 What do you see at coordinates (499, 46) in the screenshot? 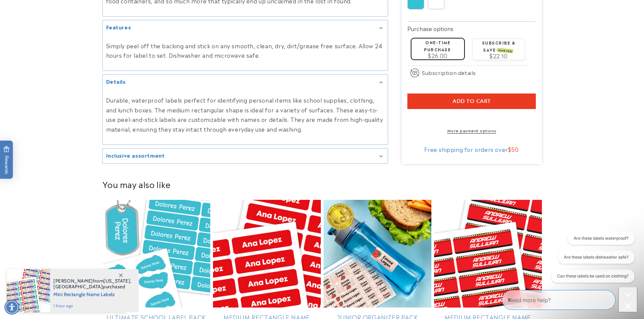
I see `label: Subscribe & save` at bounding box center [499, 46].